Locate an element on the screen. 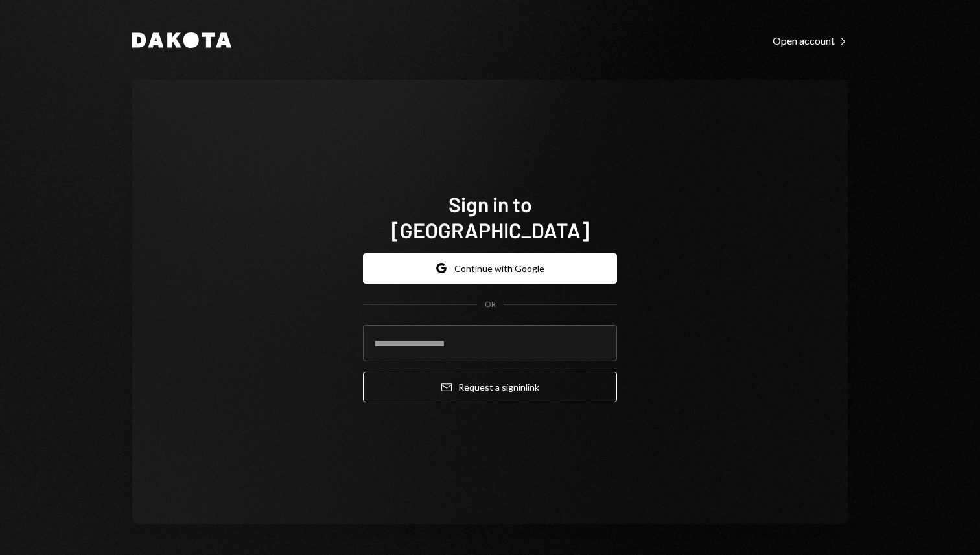  a: Open account is located at coordinates (810, 40).